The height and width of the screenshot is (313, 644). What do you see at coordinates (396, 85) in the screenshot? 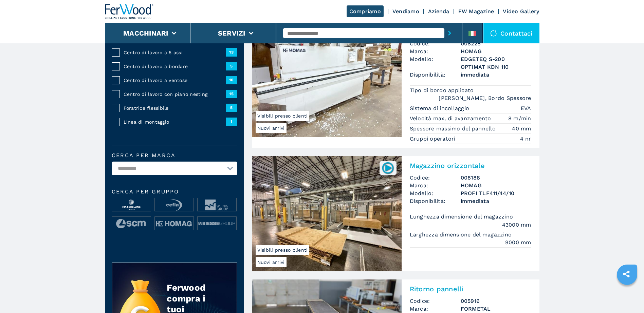
I see `a: Bordatrice Singola HOMAG EDGETEQ S-200 OPTIMAT KDN 110Nuovi arriviVisibili presso clienti[PERSON_...` at bounding box center [396, 85].